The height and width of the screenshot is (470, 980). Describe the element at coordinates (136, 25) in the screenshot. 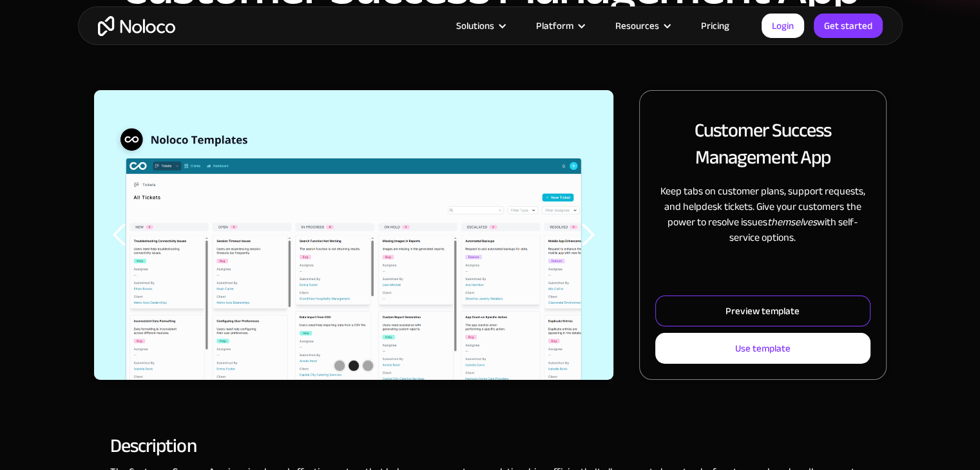

I see `a: home` at that location.